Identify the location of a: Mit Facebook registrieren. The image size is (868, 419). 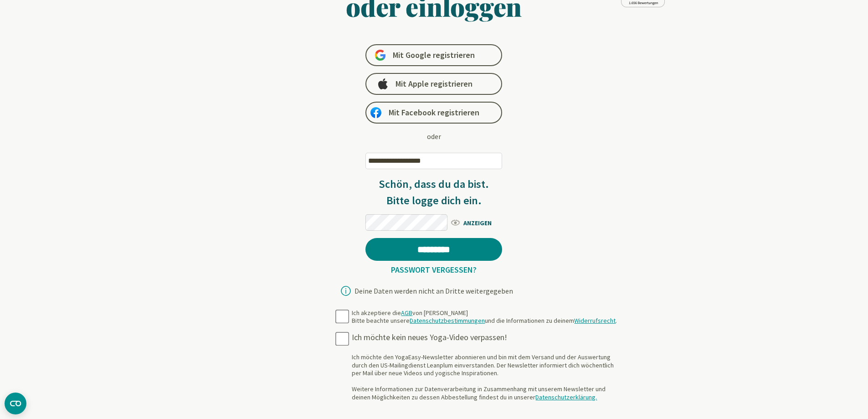
(434, 113).